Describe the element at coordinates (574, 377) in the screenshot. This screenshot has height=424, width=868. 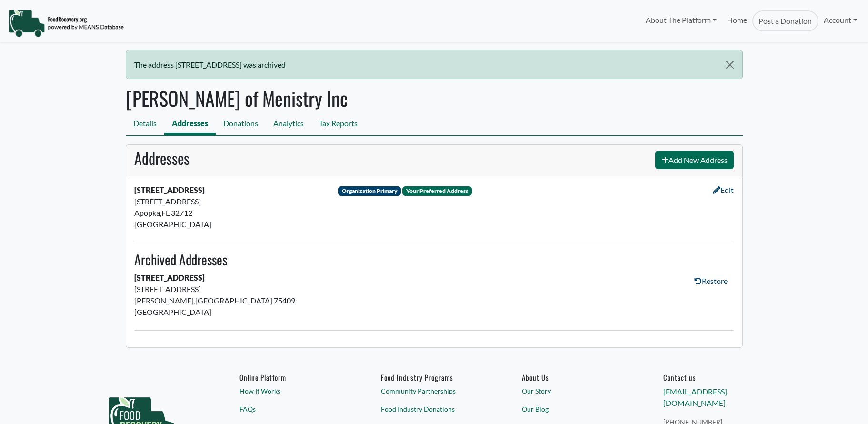
I see `a: About Us` at that location.